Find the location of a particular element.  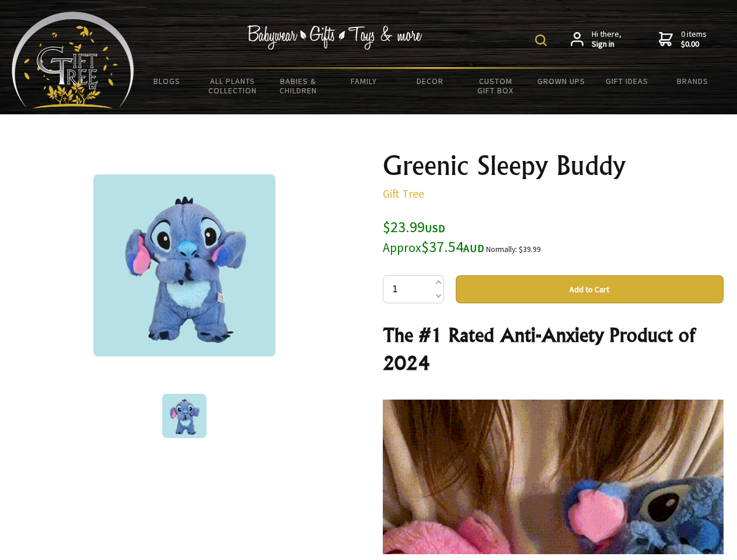

strong: $0.00 is located at coordinates (694, 45).